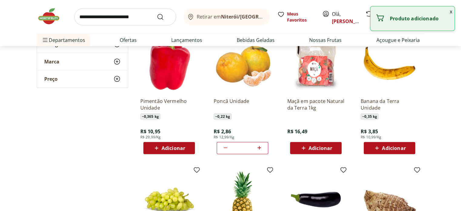  Describe the element at coordinates (45, 40) in the screenshot. I see `button: Menu` at that location.